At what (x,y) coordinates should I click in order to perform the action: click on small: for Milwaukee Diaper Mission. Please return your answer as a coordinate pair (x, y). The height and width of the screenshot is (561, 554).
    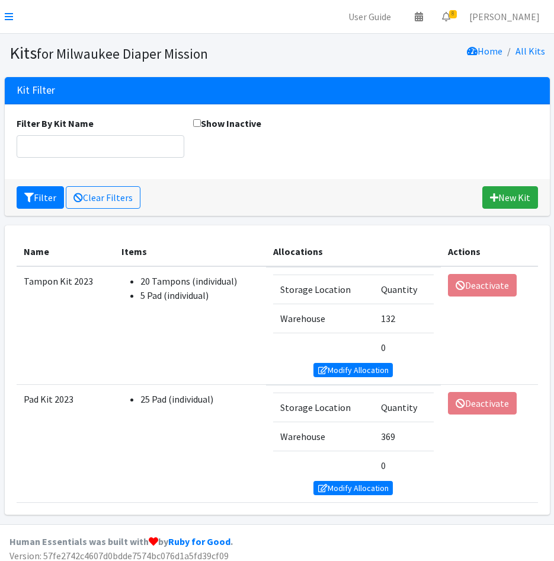
    Looking at the image, I should click on (122, 53).